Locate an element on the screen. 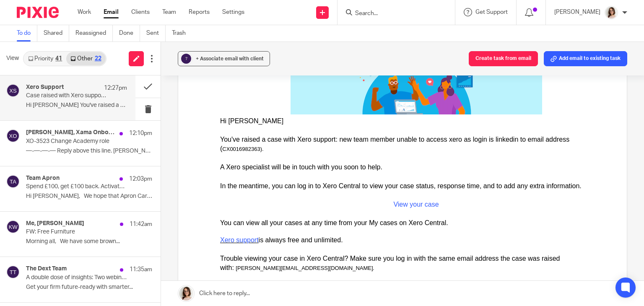 The width and height of the screenshot is (644, 306). span: View is located at coordinates (13, 58).